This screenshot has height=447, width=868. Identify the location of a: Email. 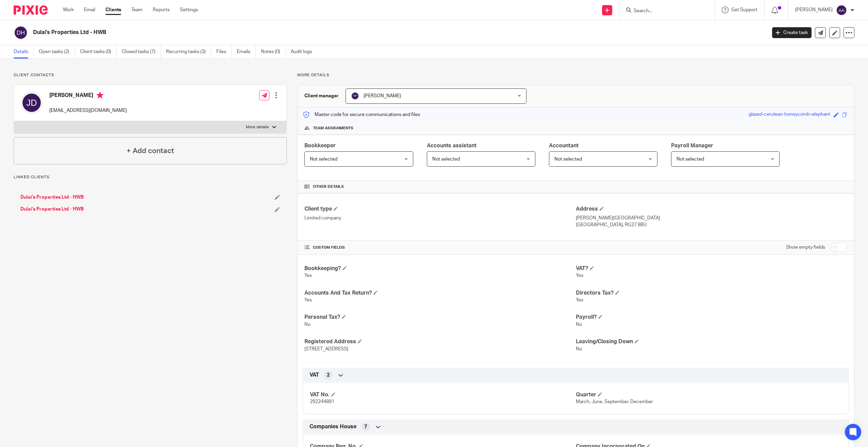
(89, 10).